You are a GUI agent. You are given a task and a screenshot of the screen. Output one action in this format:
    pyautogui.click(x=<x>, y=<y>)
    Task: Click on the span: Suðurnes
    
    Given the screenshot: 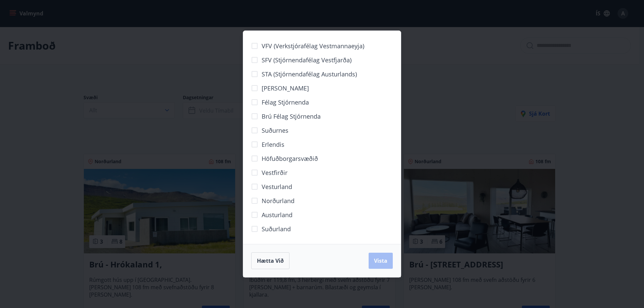 What is the action you would take?
    pyautogui.click(x=275, y=130)
    